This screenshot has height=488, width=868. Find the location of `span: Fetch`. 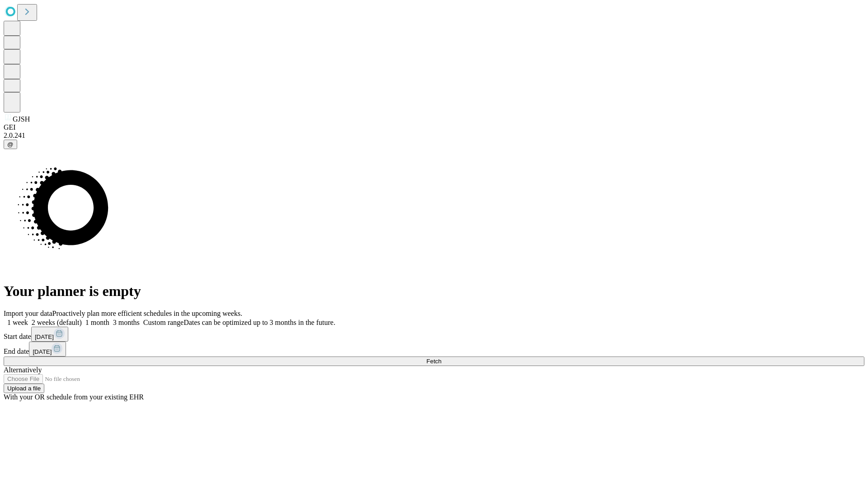

span: Fetch is located at coordinates (433, 361).